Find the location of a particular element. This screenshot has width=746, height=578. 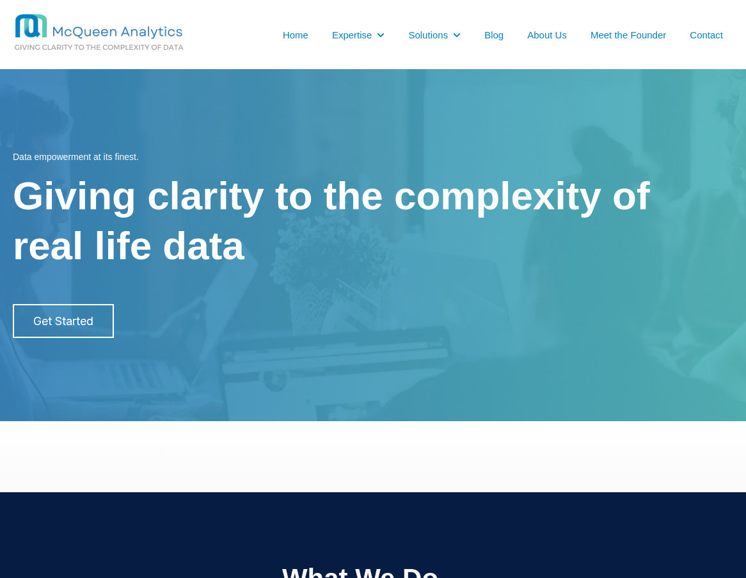

a: Get Started is located at coordinates (63, 321).